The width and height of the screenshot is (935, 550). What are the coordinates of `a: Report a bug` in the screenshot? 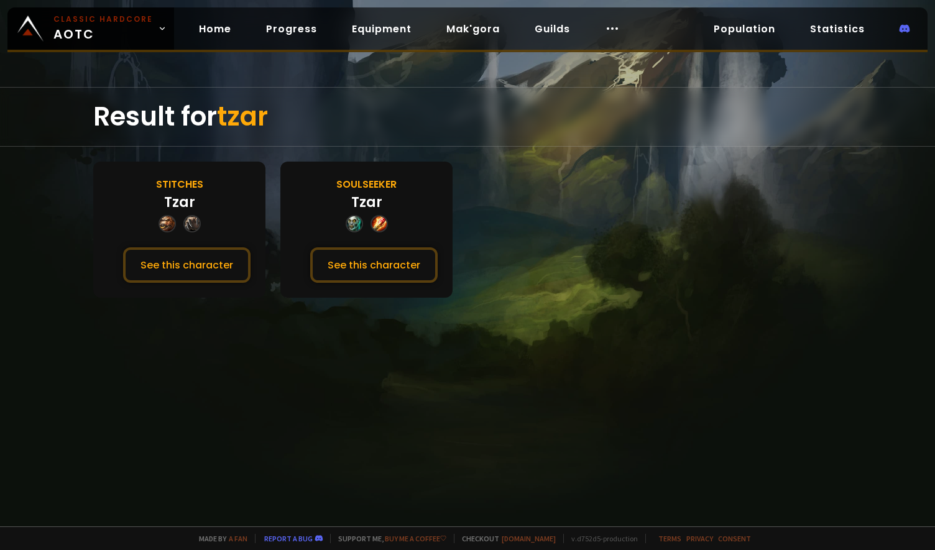 It's located at (289, 538).